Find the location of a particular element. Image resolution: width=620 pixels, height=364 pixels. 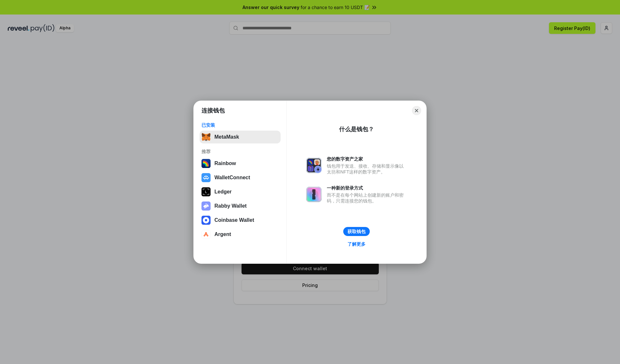

a: 了解更多 is located at coordinates (357, 244).